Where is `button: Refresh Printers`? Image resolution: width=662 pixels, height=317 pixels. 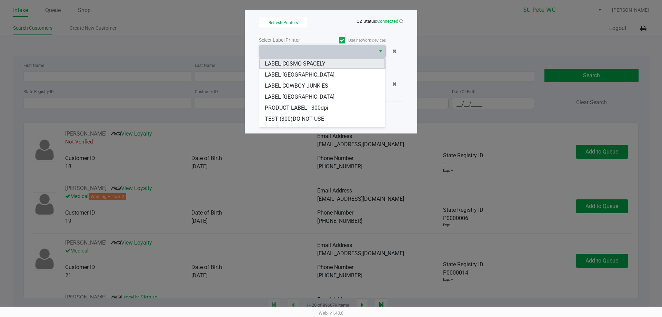 button: Refresh Printers is located at coordinates (283, 22).